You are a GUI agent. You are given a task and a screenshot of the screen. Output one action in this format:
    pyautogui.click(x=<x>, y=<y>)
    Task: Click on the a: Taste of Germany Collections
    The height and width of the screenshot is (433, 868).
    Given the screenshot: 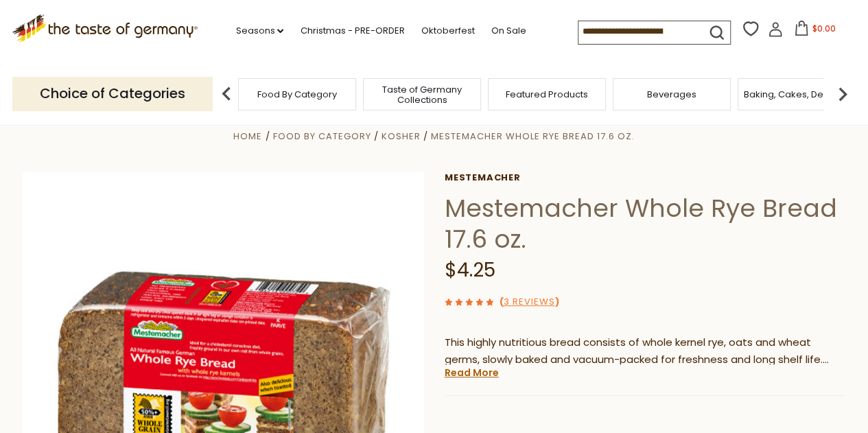 What is the action you would take?
    pyautogui.click(x=422, y=95)
    